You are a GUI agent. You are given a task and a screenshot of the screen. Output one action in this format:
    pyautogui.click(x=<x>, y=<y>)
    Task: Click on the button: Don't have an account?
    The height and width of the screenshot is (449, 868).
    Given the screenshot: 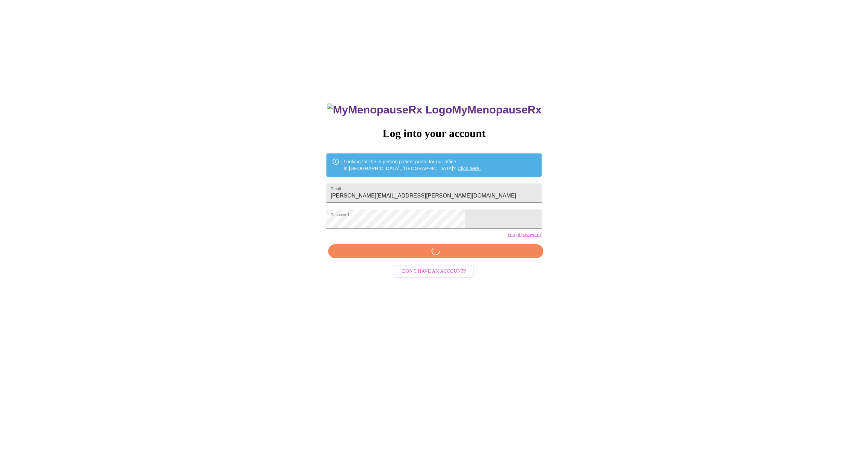 What is the action you would take?
    pyautogui.click(x=434, y=272)
    